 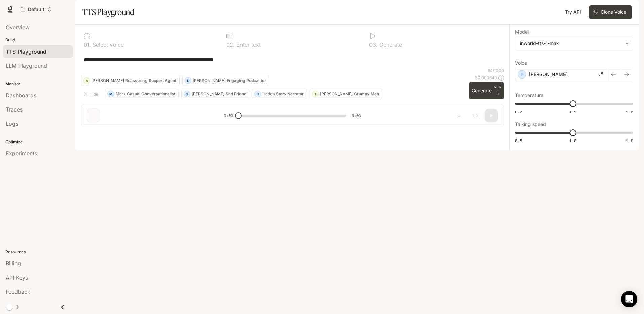 What do you see at coordinates (629, 299) in the screenshot?
I see `div: Open Intercom Messenger` at bounding box center [629, 299].